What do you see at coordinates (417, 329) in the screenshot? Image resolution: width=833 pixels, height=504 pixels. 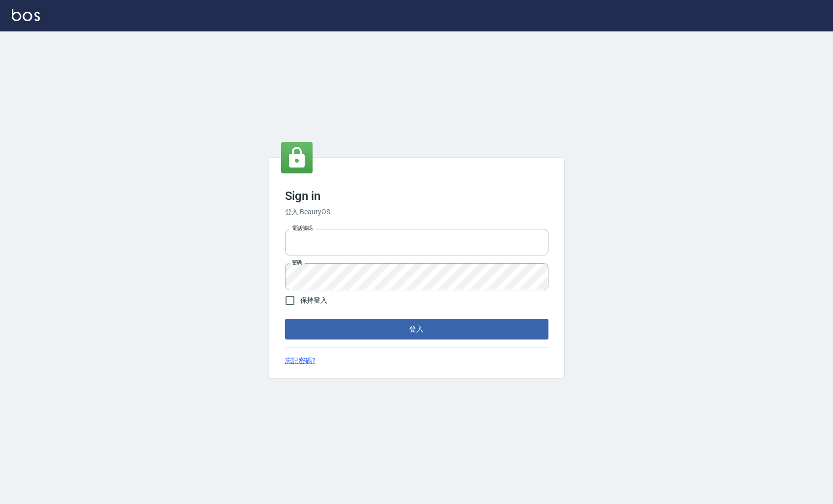 I see `button: 登入` at bounding box center [417, 329].